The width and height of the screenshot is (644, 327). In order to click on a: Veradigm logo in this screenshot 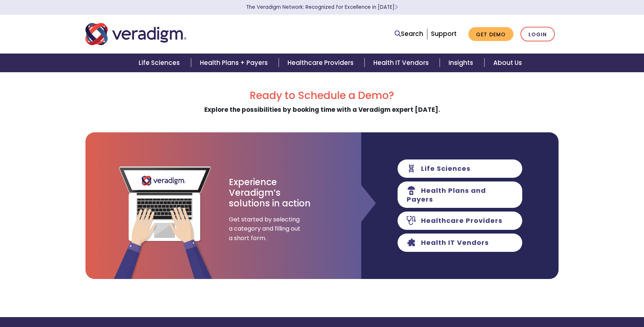, I will do `click(135, 34)`.